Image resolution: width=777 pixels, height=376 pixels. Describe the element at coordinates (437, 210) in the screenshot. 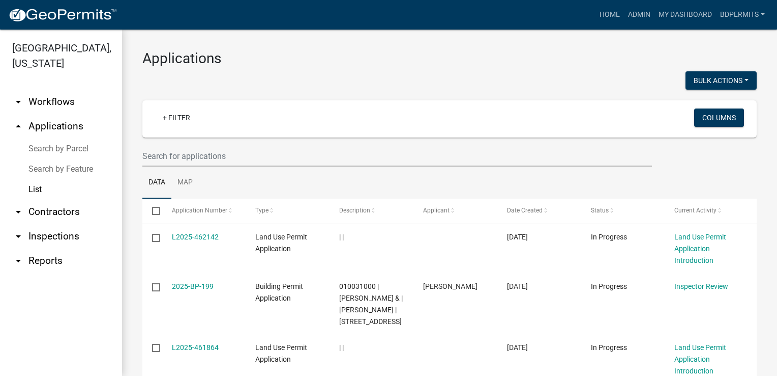

I see `span: Applicant` at that location.